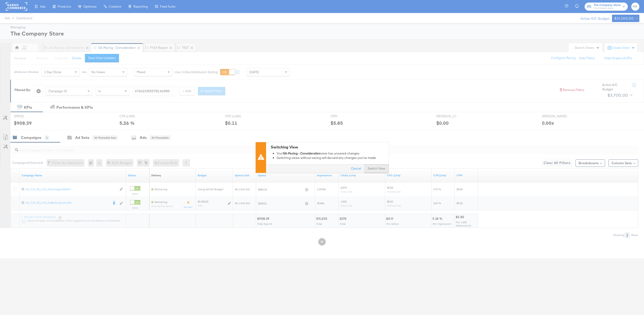 This screenshot has height=315, width=644. I want to click on strong: SA-Pacing - Consideration, so click(302, 154).